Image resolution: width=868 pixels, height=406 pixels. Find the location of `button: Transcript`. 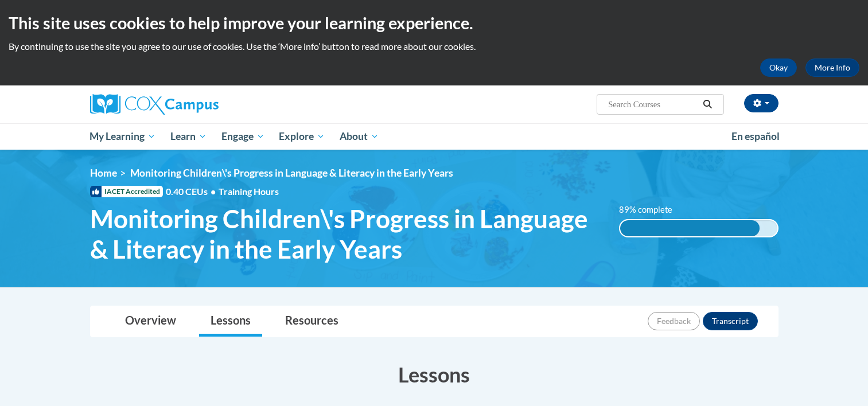

button: Transcript is located at coordinates (730, 321).